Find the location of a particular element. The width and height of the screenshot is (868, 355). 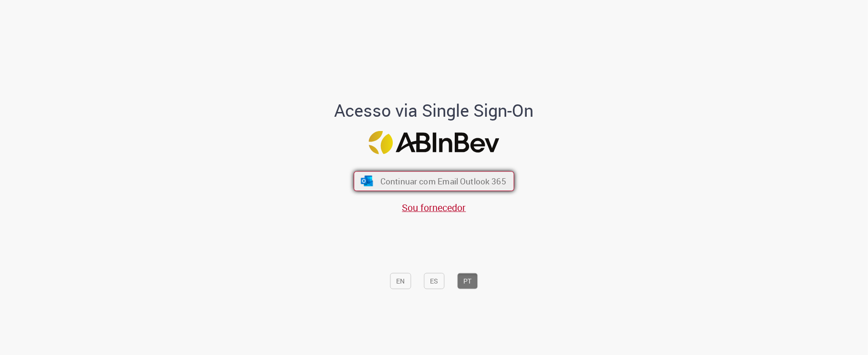

button: EN is located at coordinates (401, 282).